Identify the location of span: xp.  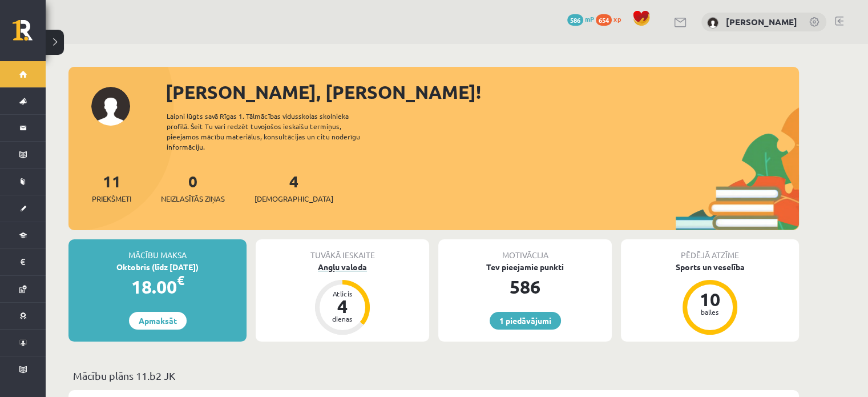
(616, 18).